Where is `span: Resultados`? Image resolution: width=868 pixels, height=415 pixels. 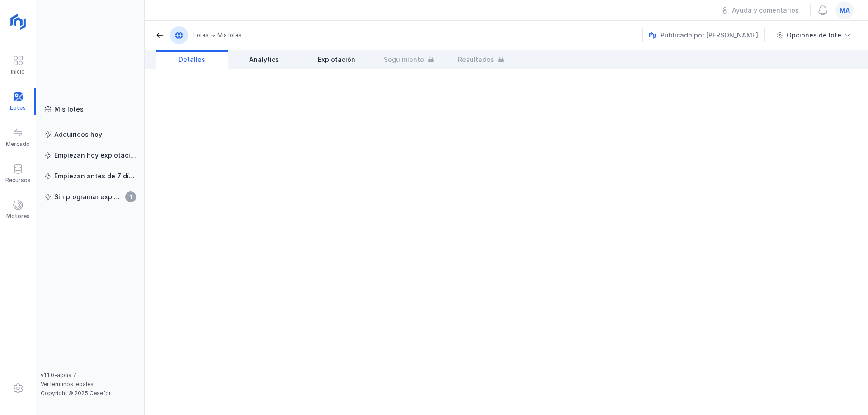 span: Resultados is located at coordinates (476, 60).